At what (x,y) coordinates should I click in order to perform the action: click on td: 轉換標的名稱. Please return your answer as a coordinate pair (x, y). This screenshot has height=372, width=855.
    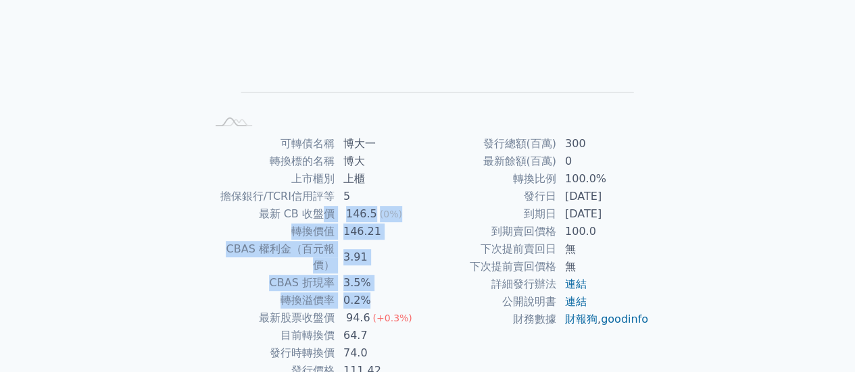
    Looking at the image, I should click on (270, 161).